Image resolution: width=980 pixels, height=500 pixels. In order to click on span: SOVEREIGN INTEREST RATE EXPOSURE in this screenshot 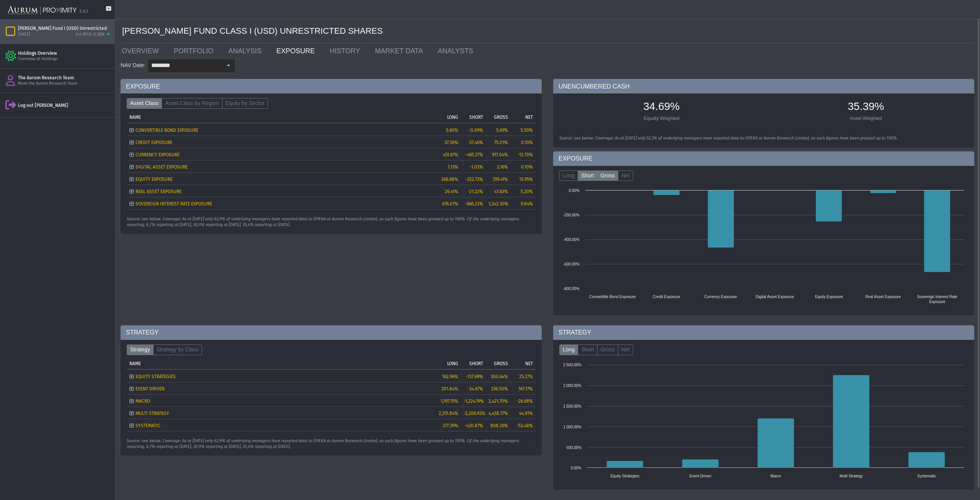, I will do `click(174, 204)`.